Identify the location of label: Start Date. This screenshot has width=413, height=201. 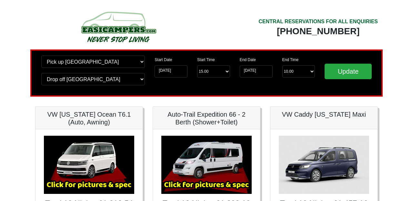
(163, 60).